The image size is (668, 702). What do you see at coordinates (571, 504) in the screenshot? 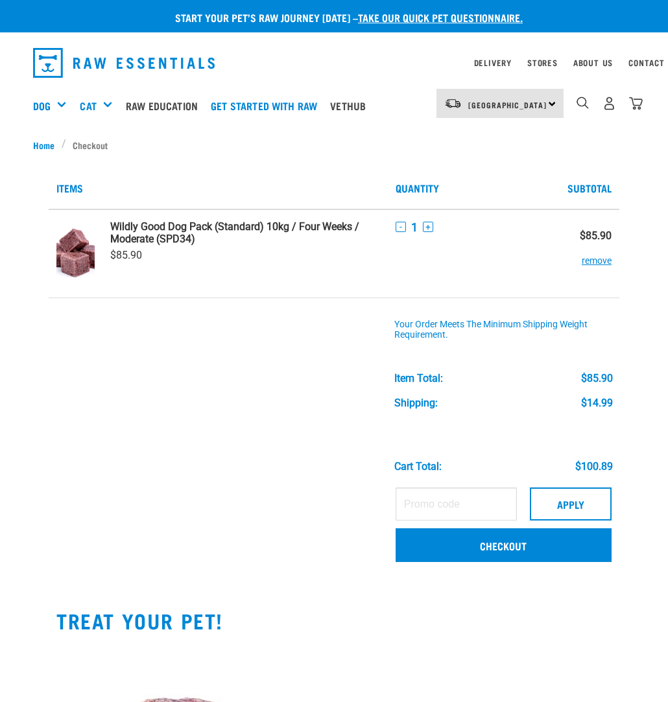
I see `button: Apply` at bounding box center [571, 504].